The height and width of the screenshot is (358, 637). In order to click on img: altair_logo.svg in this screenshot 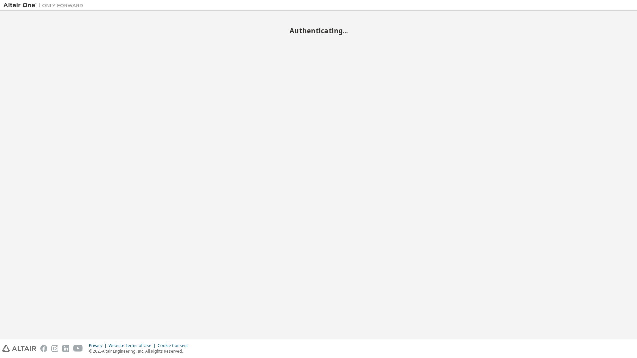, I will do `click(19, 348)`.